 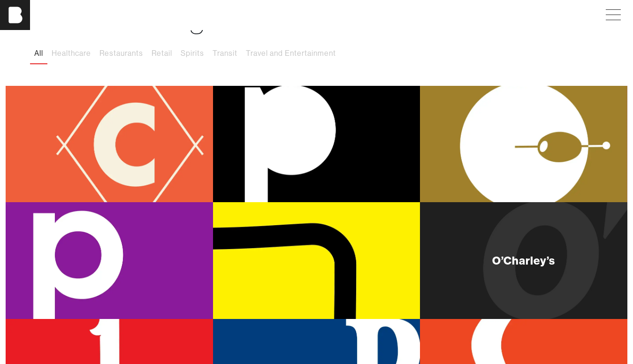 I want to click on button: Travel and Entertainment, so click(x=291, y=54).